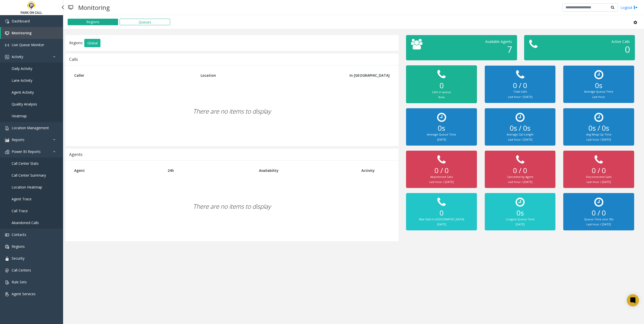 The height and width of the screenshot is (324, 644). I want to click on th: Activity, so click(376, 170).